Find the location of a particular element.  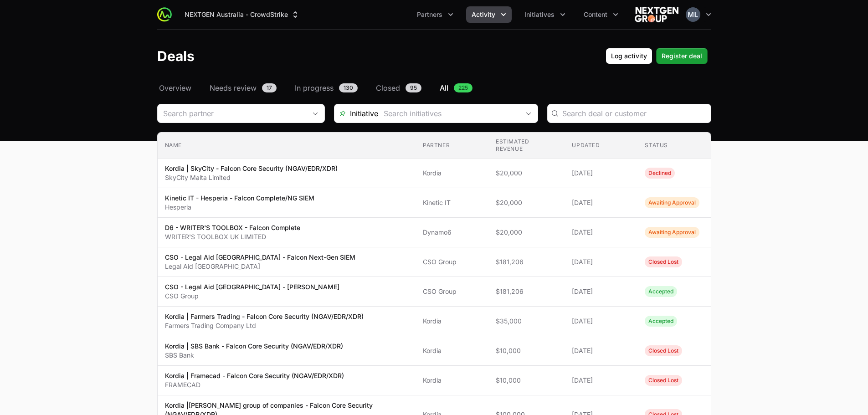

p: CSO Group is located at coordinates (252, 296).